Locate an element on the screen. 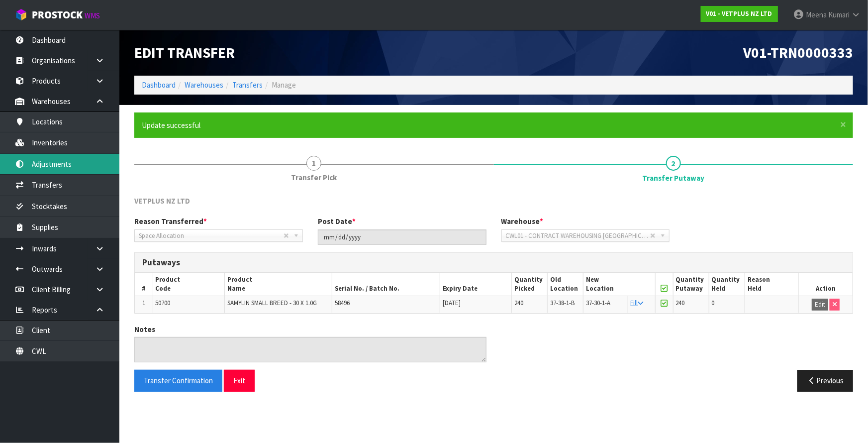  a: V01 - VETPLUS NZ LTD is located at coordinates (739, 14).